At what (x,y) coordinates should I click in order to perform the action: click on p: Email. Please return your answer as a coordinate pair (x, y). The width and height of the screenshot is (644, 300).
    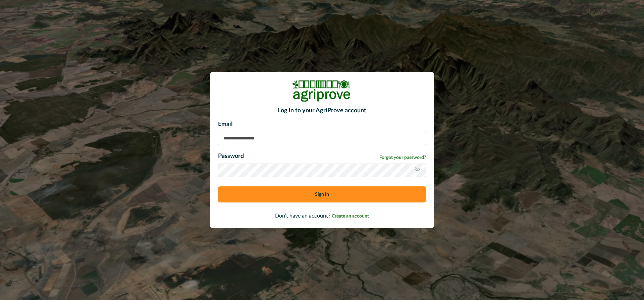
    Looking at the image, I should click on (322, 124).